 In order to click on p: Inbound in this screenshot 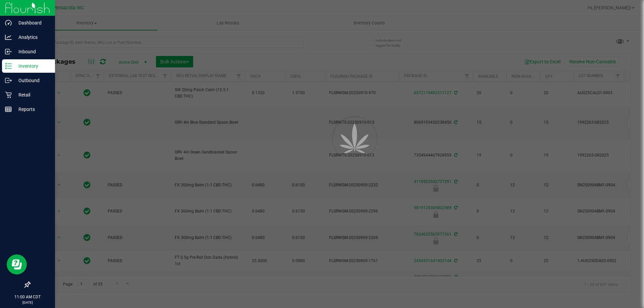, I will do `click(32, 51)`.